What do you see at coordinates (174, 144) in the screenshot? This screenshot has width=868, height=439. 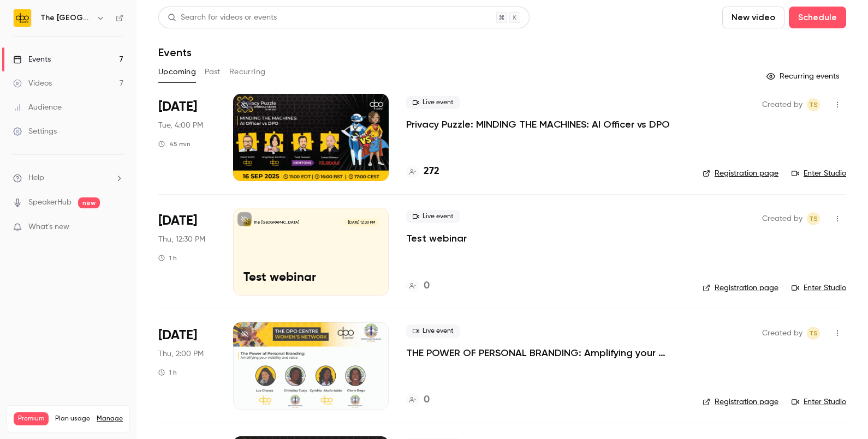 I see `div: 45 min` at bounding box center [174, 144].